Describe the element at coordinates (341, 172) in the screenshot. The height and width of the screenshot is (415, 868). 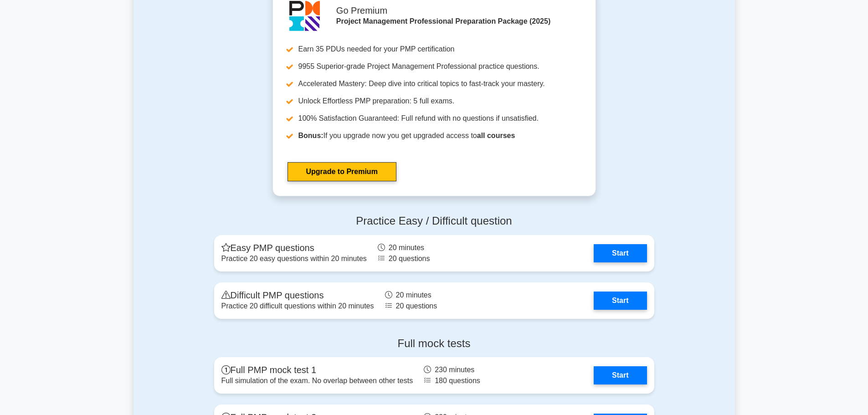
I see `a: Upgrade to Premium` at that location.